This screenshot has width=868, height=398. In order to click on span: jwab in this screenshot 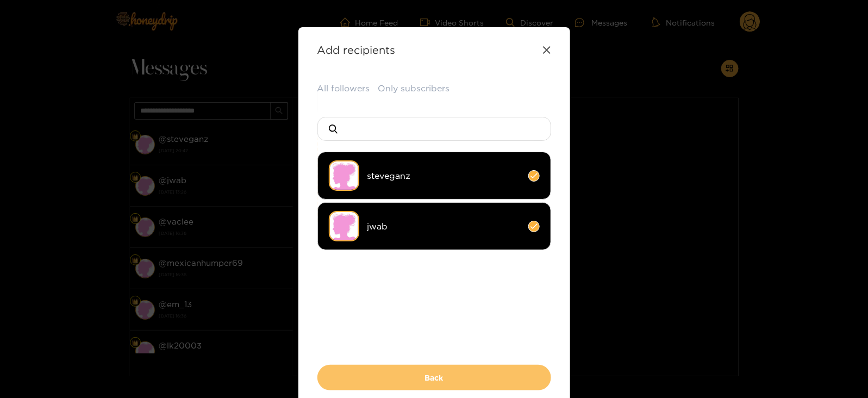, I will do `click(444, 226)`.